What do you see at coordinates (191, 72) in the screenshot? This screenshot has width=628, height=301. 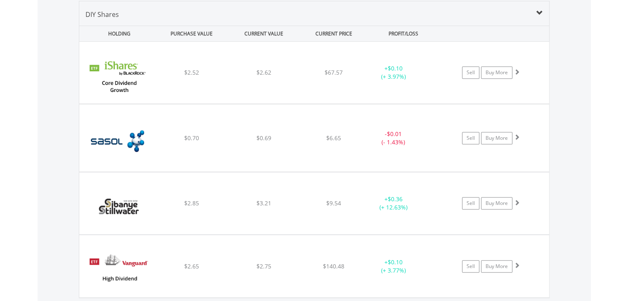 I see `span: $2.52` at bounding box center [191, 72].